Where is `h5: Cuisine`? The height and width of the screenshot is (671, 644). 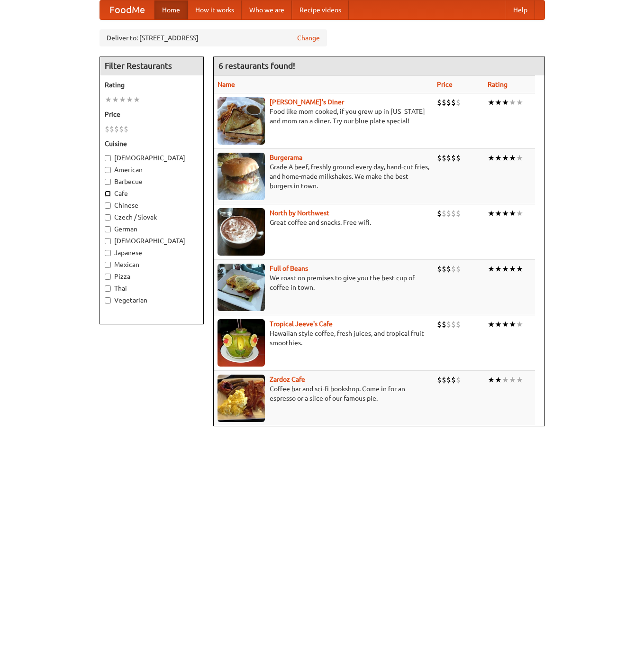
h5: Cuisine is located at coordinates (152, 144).